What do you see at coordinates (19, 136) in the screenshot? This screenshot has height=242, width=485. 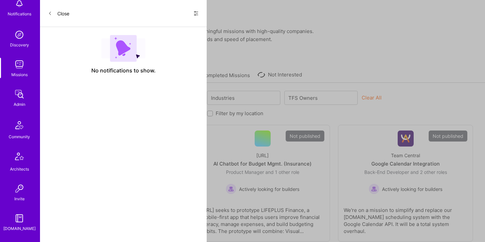 I see `div: Community` at bounding box center [19, 136].